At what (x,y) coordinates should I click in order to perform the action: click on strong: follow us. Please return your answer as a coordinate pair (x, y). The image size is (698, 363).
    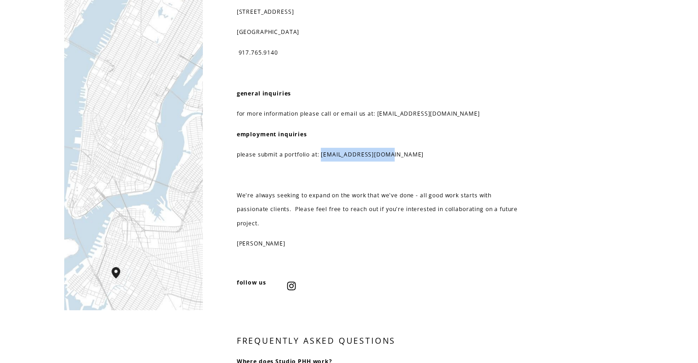
    Looking at the image, I should click on (251, 282).